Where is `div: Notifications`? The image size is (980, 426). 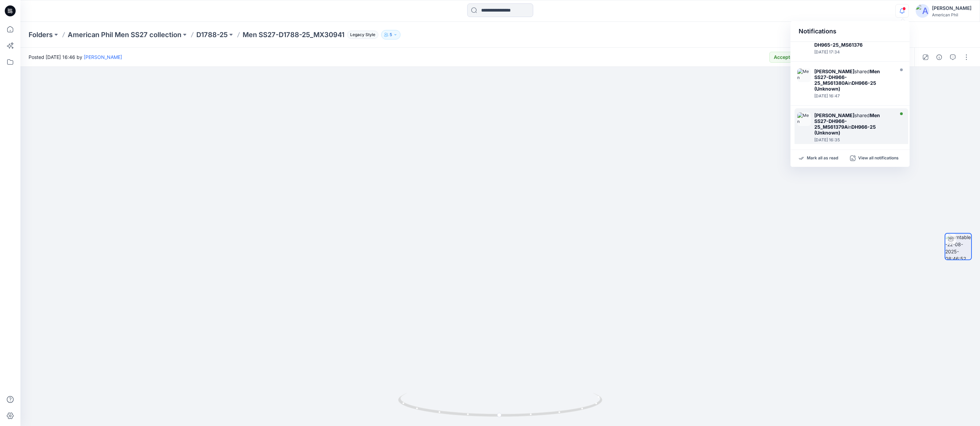
div: Notifications is located at coordinates (850, 32).